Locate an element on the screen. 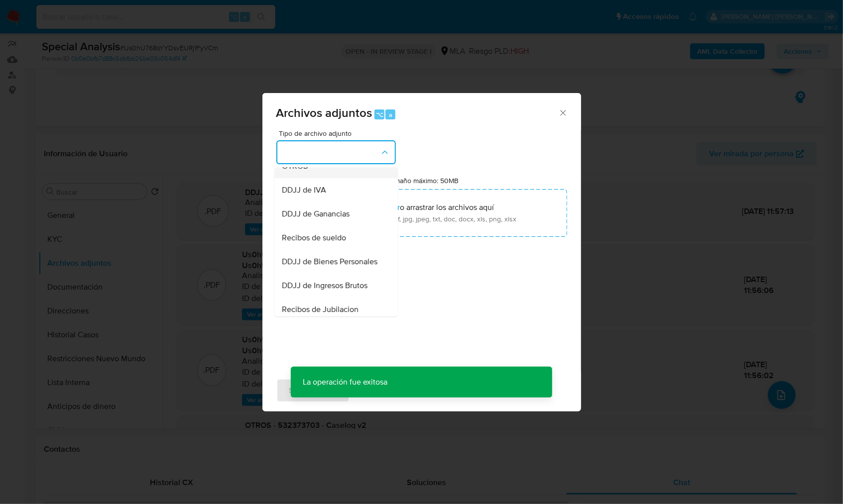  button: Cerrar is located at coordinates (563, 112).